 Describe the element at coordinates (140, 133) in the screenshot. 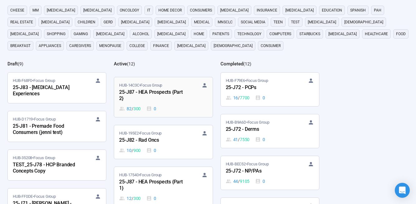

I see `span: HUB-195E2 • Focus Group` at that location.